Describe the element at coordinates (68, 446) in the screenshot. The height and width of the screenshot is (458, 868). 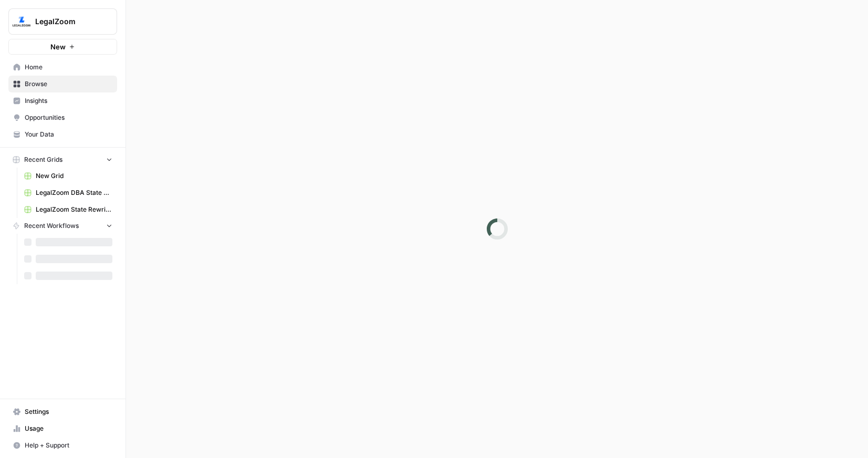
I see `span: Help + Support` at that location.